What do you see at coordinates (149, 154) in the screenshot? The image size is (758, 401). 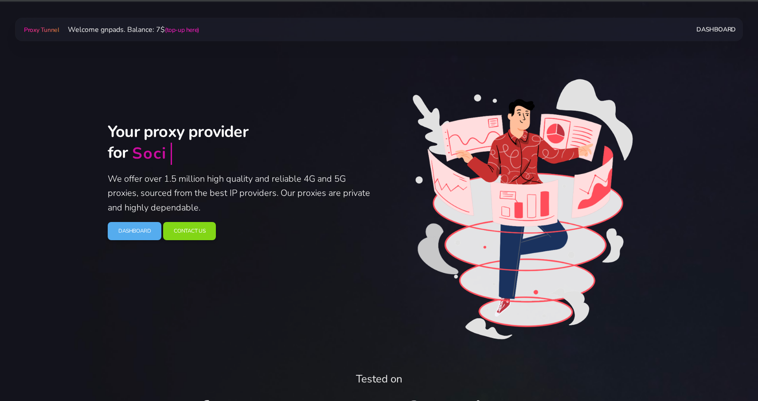 I see `div: Soci` at bounding box center [149, 154].